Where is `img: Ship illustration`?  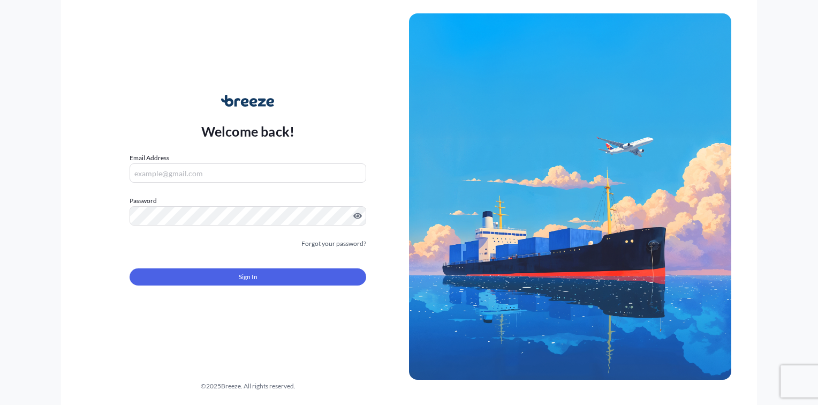 img: Ship illustration is located at coordinates (570, 196).